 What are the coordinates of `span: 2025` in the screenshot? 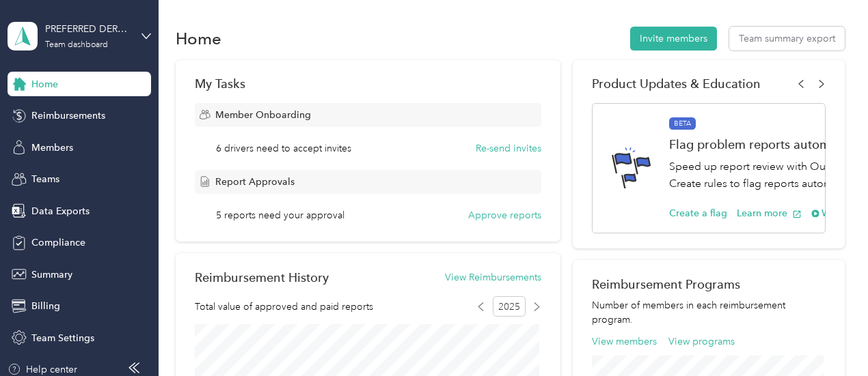 It's located at (509, 307).